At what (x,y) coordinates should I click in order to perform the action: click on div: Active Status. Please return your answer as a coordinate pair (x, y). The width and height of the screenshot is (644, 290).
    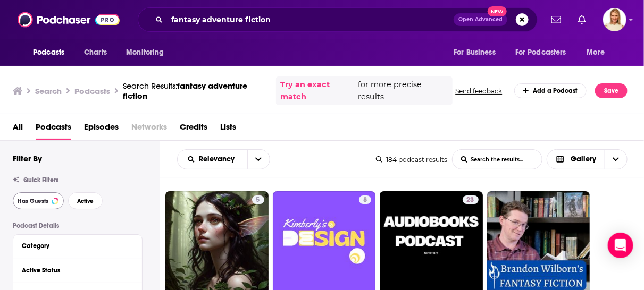
    Looking at the image, I should click on (74, 270).